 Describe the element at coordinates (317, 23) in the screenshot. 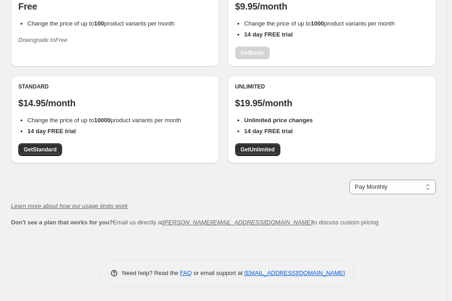

I see `b: 1000` at that location.